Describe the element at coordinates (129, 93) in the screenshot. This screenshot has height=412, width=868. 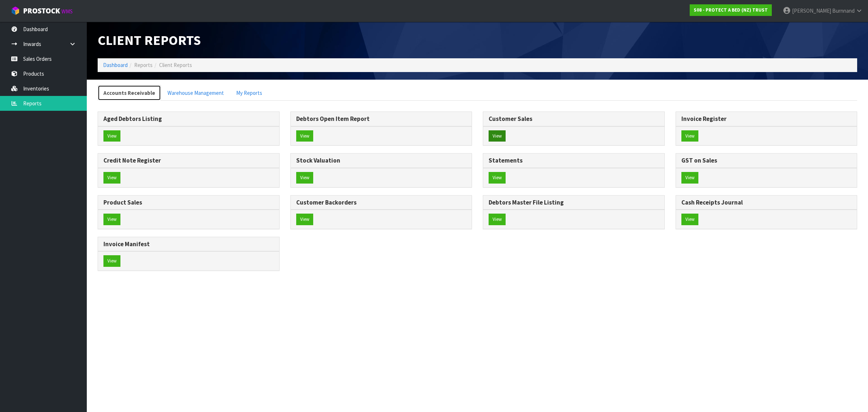
I see `a: Accounts Receivable` at that location.